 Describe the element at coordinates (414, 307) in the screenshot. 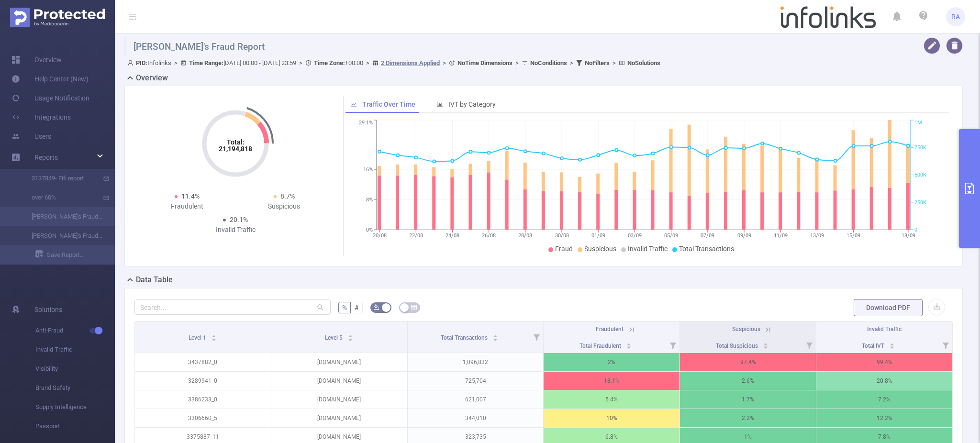

I see `i: icon: table` at that location.